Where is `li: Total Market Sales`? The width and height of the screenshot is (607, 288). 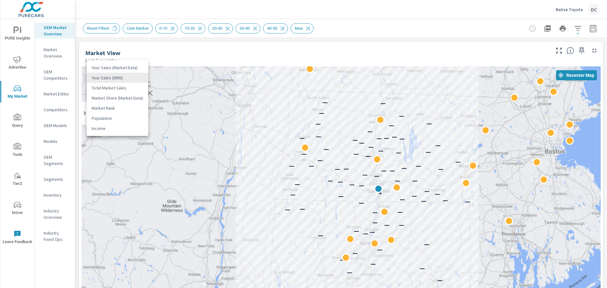 li: Total Market Sales is located at coordinates (117, 88).